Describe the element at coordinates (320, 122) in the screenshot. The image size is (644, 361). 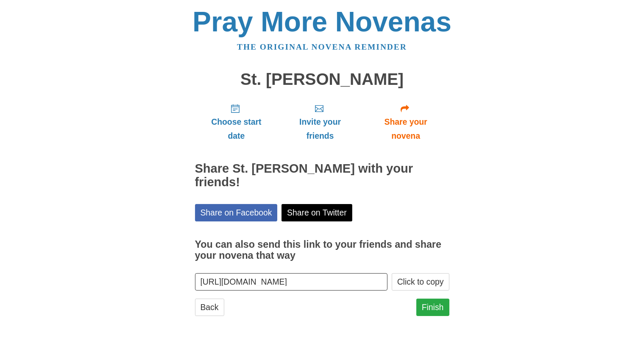
I see `a: Invite your friends` at that location.